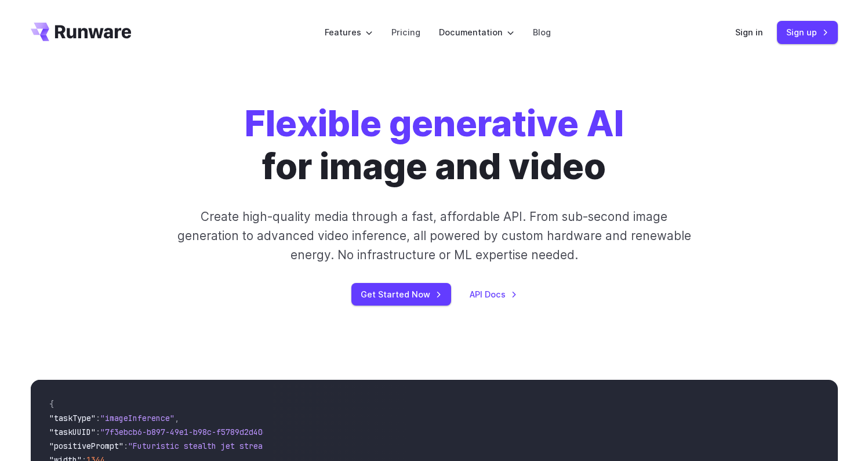 This screenshot has width=868, height=461. I want to click on span: "positivePrompt", so click(86, 446).